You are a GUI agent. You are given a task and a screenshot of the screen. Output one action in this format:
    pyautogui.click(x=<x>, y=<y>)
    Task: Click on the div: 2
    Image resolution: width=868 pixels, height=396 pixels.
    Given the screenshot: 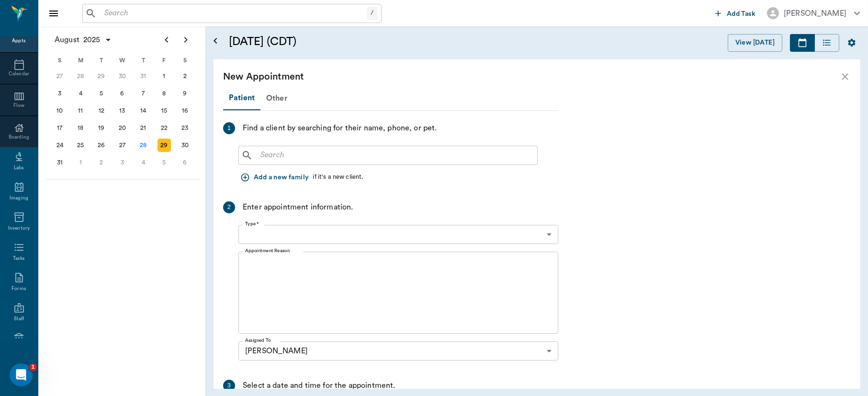 What is the action you would take?
    pyautogui.click(x=229, y=207)
    